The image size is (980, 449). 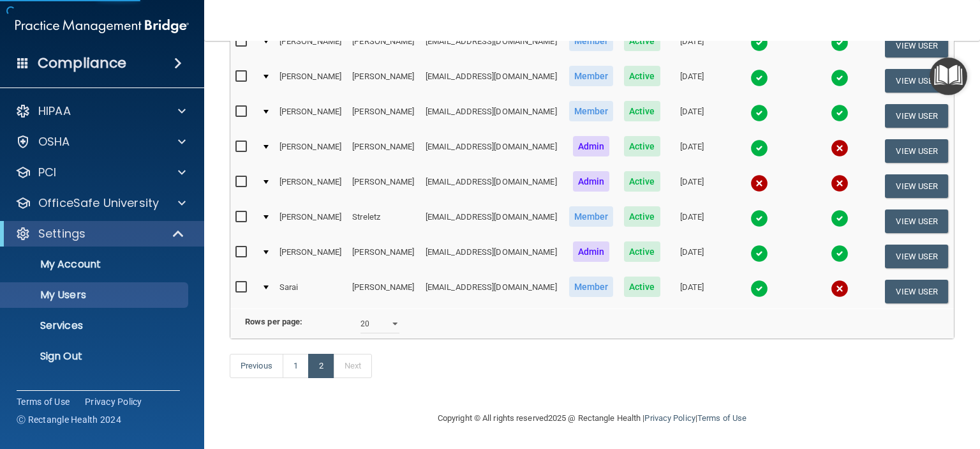 What do you see at coordinates (321, 366) in the screenshot?
I see `a: 2` at bounding box center [321, 366].